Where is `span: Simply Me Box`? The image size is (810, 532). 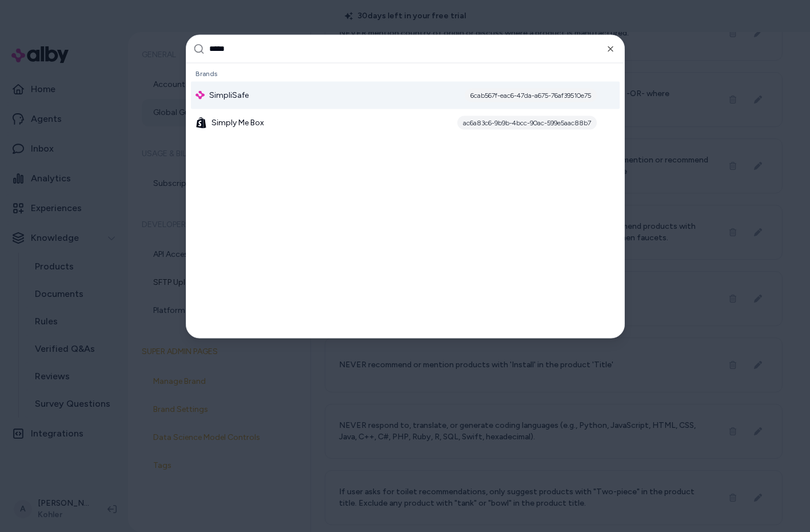 span: Simply Me Box is located at coordinates (238, 122).